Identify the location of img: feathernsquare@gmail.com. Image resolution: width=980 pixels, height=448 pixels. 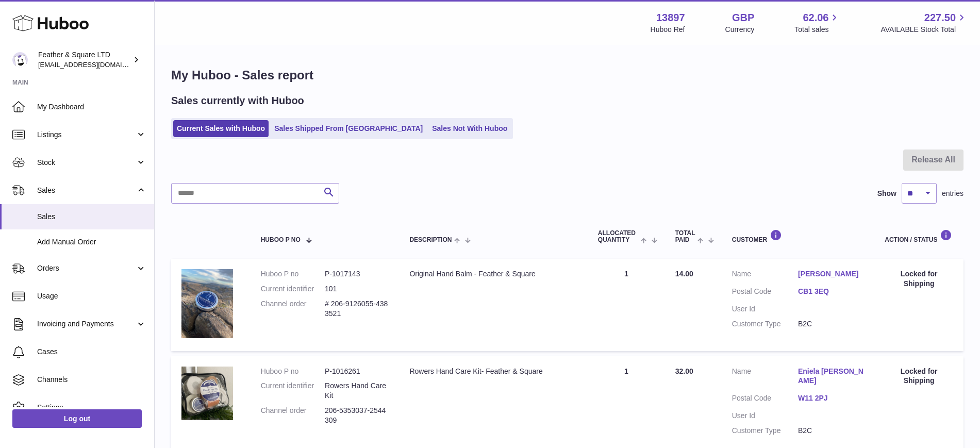
(20, 60).